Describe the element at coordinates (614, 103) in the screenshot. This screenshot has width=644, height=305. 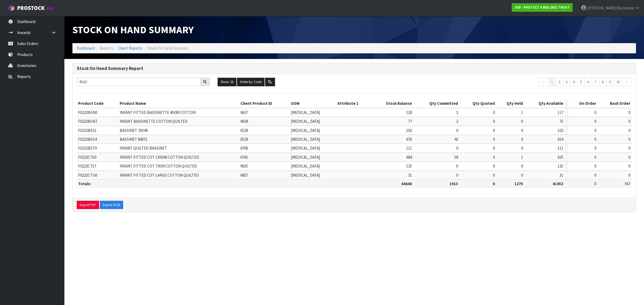
I see `th: Back Order` at that location.